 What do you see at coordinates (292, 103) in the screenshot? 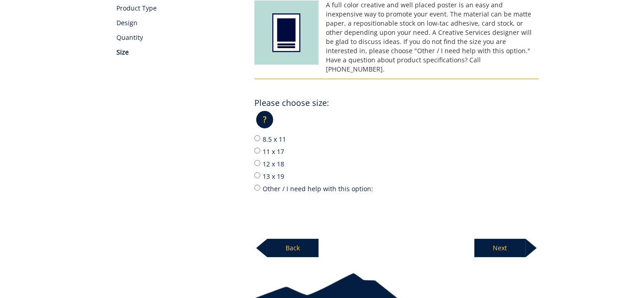
I see `h4: Please choose size:` at bounding box center [292, 103].